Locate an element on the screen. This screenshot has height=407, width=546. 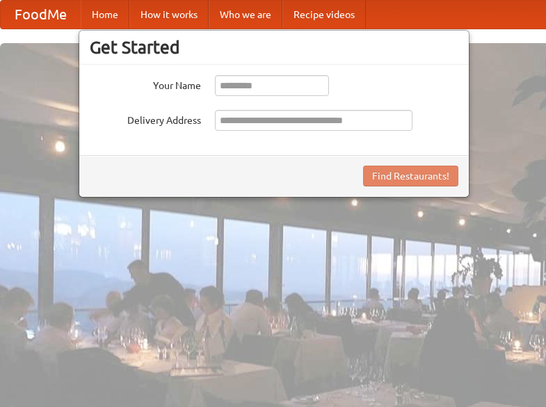
a: FoodMe is located at coordinates (40, 15).